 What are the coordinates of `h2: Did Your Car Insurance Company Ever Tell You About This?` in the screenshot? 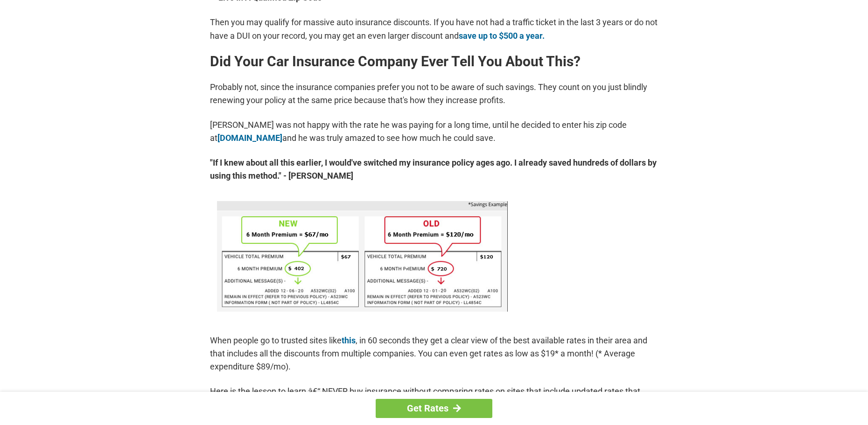 It's located at (434, 61).